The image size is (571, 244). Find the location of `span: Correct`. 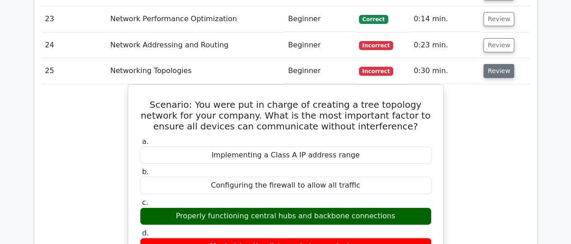

span: Correct is located at coordinates (373, 19).